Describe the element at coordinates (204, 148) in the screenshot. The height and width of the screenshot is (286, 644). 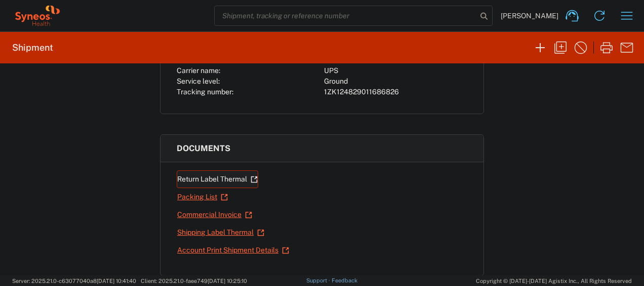
I see `span: Documents` at that location.